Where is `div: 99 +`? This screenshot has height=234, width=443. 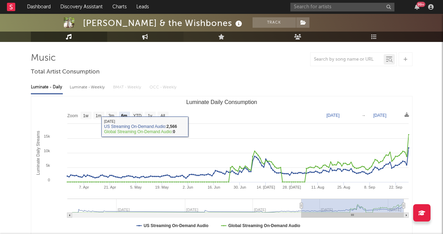
div: 99 + is located at coordinates (421, 4).